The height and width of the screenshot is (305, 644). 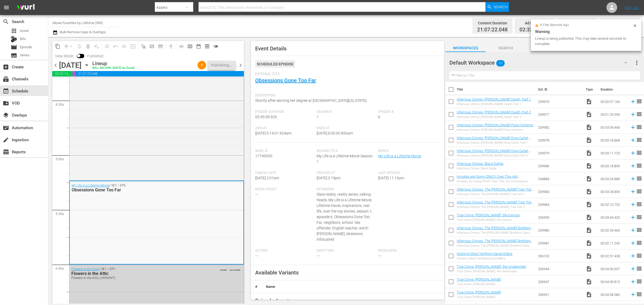 I want to click on span: Episode, so click(x=26, y=47).